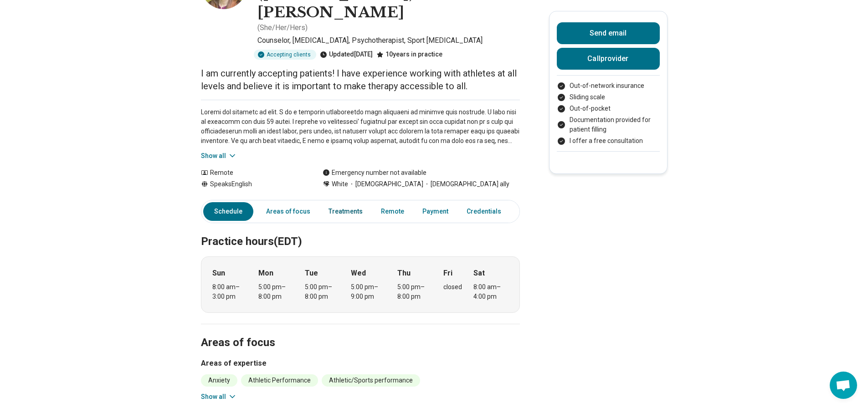  I want to click on strong: Thu, so click(403, 273).